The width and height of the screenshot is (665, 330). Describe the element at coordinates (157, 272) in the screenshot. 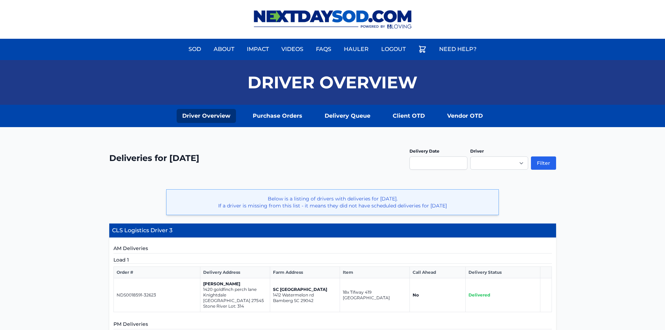

I see `th: Order #` at that location.